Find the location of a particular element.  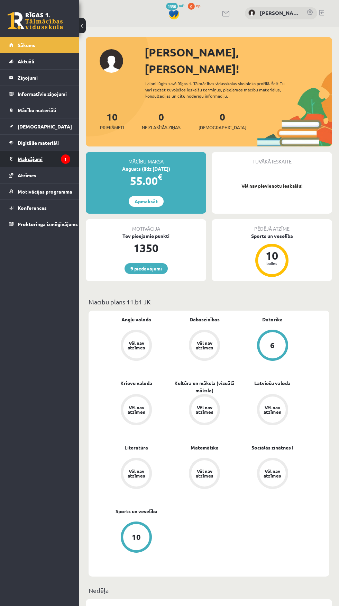

a: 9 piedāvājumi is located at coordinates (146, 268).